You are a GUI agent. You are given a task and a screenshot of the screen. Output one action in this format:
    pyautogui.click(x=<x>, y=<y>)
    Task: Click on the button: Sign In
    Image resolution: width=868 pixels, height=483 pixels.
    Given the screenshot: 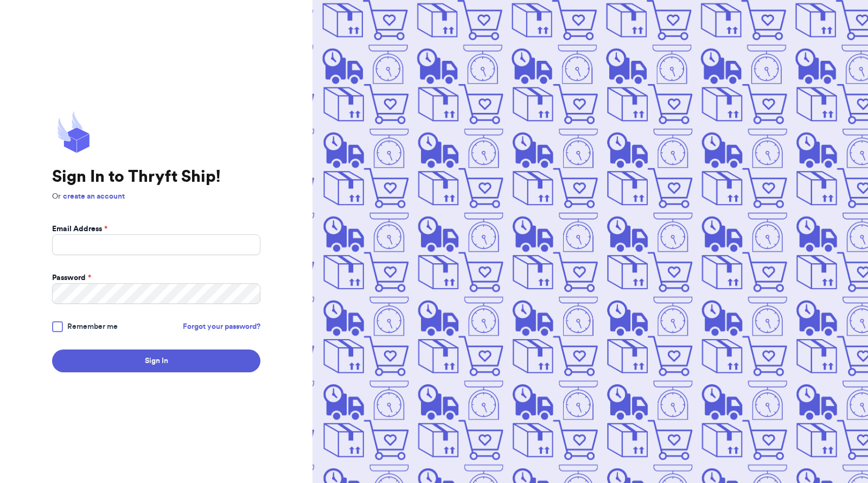 What is the action you would take?
    pyautogui.click(x=156, y=361)
    